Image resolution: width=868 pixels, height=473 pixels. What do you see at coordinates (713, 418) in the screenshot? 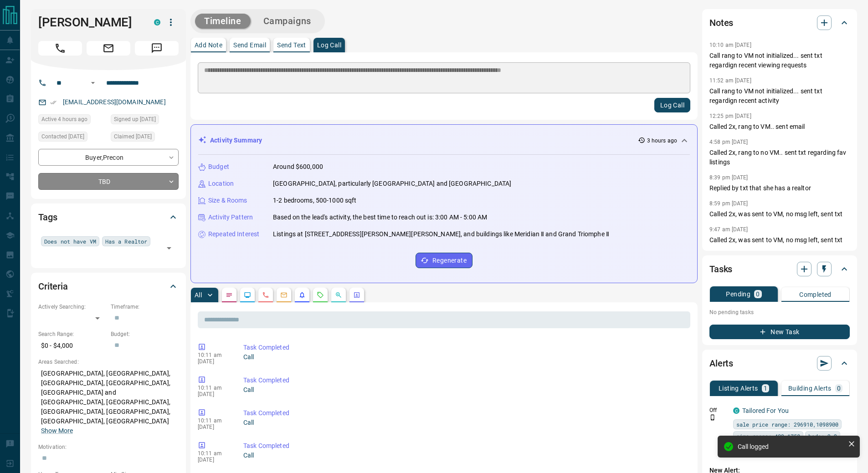
I see `svg: Push Notification Only` at bounding box center [713, 418].